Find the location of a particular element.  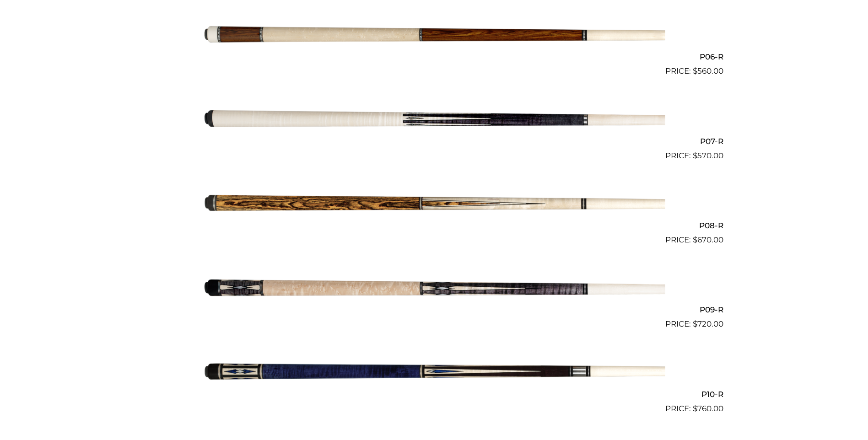

bdi: 760.00 is located at coordinates (707, 409).